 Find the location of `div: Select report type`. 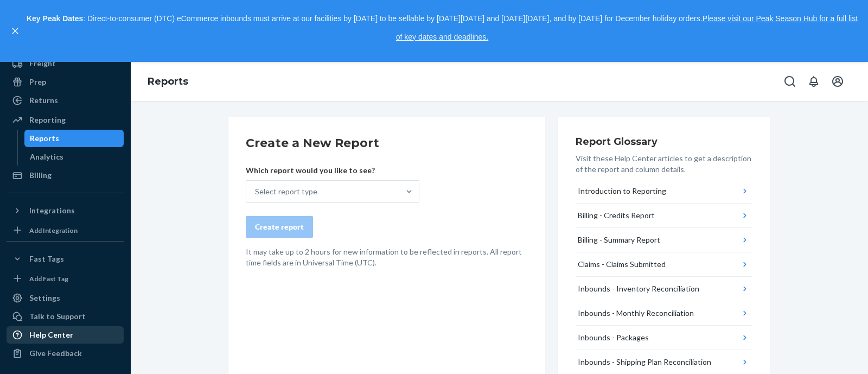

div: Select report type is located at coordinates (286, 191).